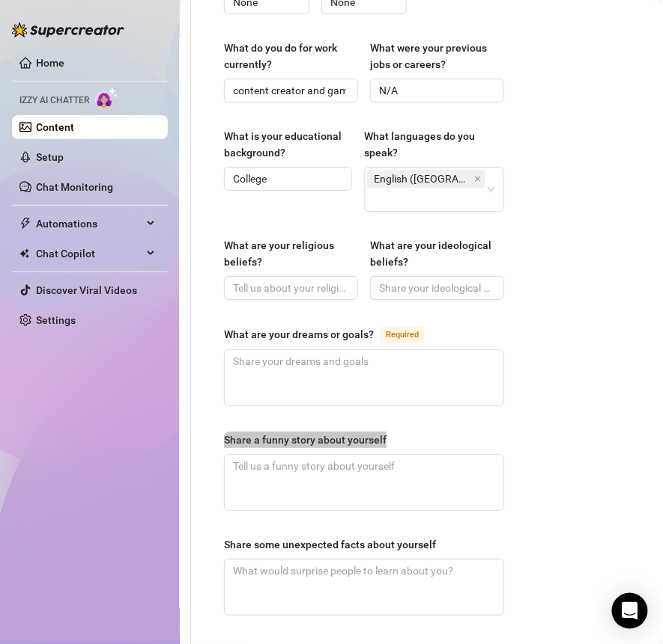 Image resolution: width=663 pixels, height=644 pixels. I want to click on img: AI Chatter, so click(106, 98).